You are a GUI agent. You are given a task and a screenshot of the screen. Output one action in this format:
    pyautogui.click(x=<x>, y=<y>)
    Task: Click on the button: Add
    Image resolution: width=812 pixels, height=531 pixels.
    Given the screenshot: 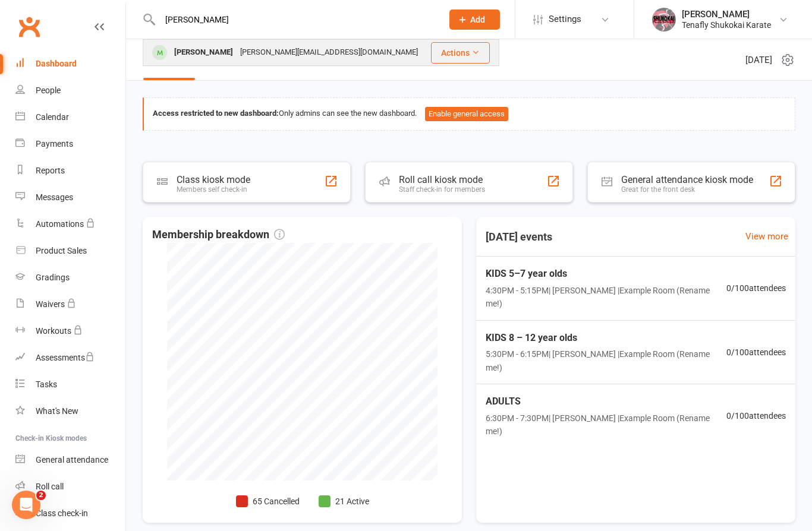 What is the action you would take?
    pyautogui.click(x=474, y=19)
    